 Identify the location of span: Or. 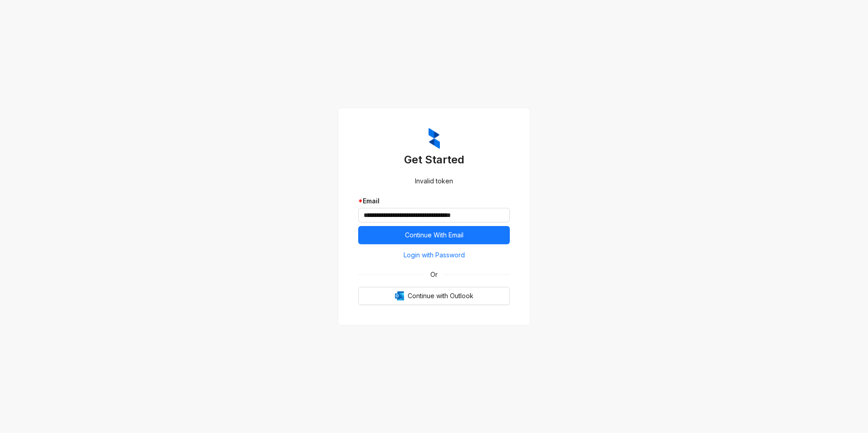
(434, 275).